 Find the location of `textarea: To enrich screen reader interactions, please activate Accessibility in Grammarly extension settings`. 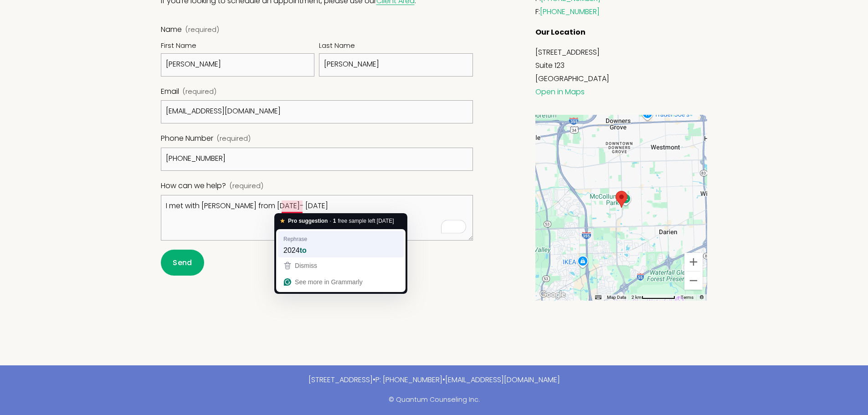

textarea: To enrich screen reader interactions, please activate Accessibility in Grammarly extension settings is located at coordinates (317, 218).